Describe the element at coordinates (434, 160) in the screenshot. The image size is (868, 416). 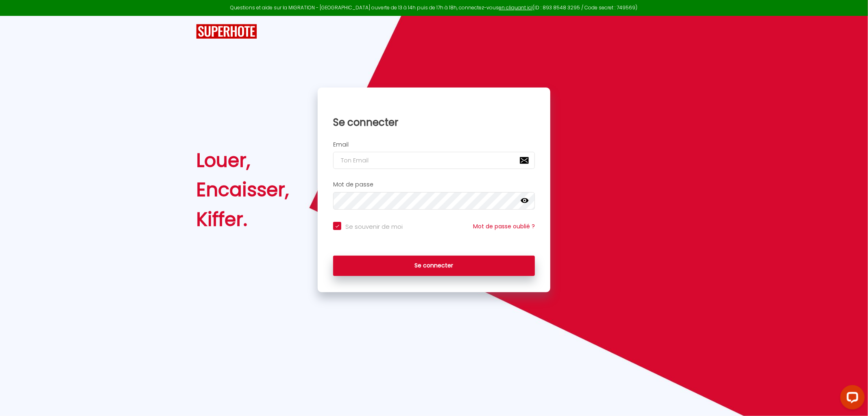
I see `input: Ton Email` at that location.